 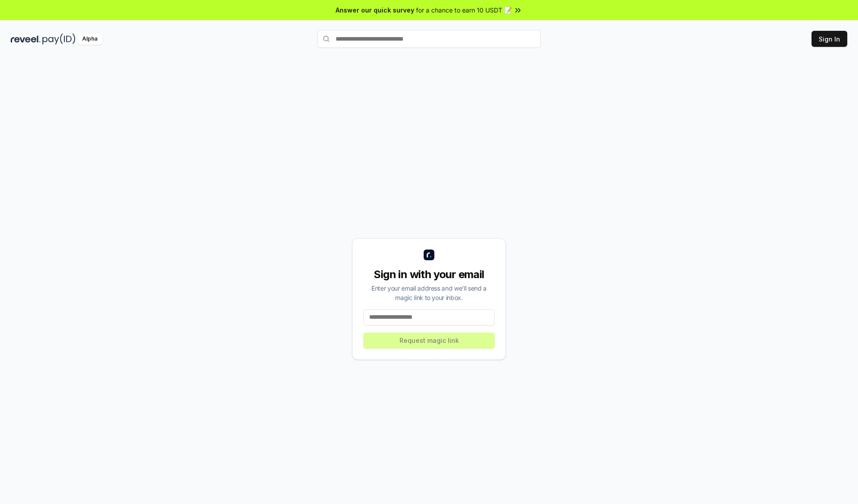 What do you see at coordinates (429, 254) in the screenshot?
I see `img: logo_small` at bounding box center [429, 254].